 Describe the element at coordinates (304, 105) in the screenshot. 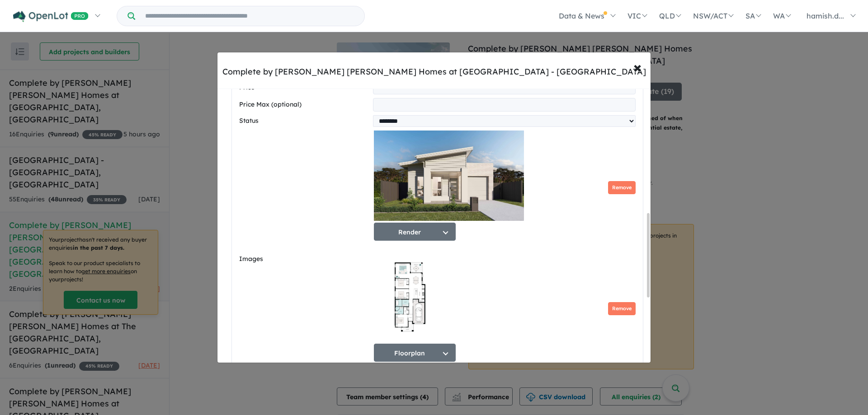

I see `label: Price Max (optional)` at that location.